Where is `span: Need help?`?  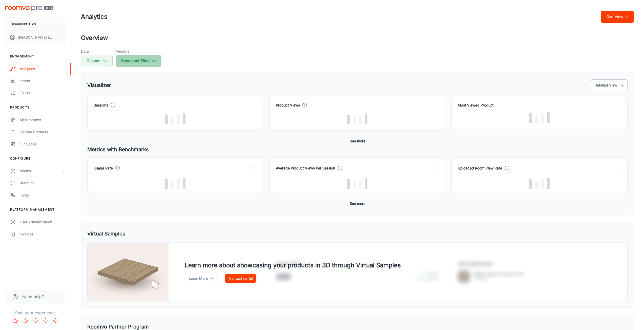
span: Need help? is located at coordinates (33, 297).